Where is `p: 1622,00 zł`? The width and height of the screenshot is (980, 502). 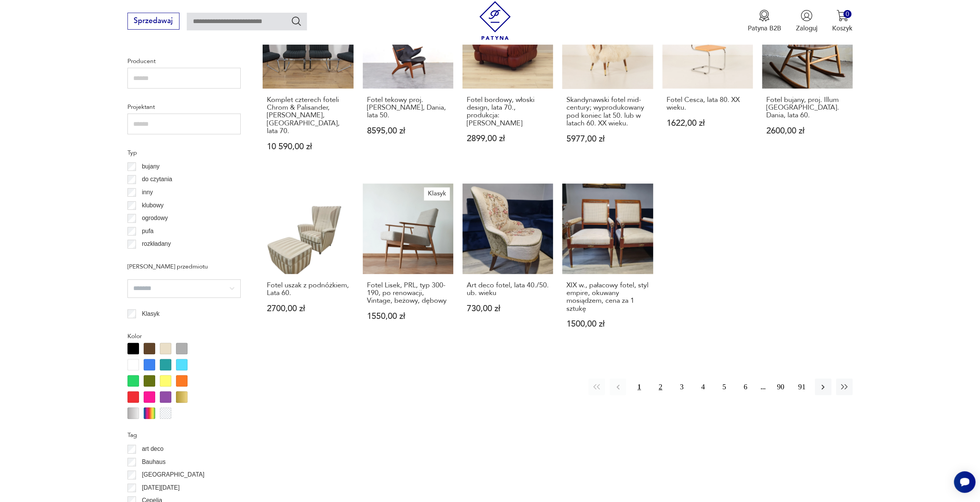 p: 1622,00 zł is located at coordinates (708, 123).